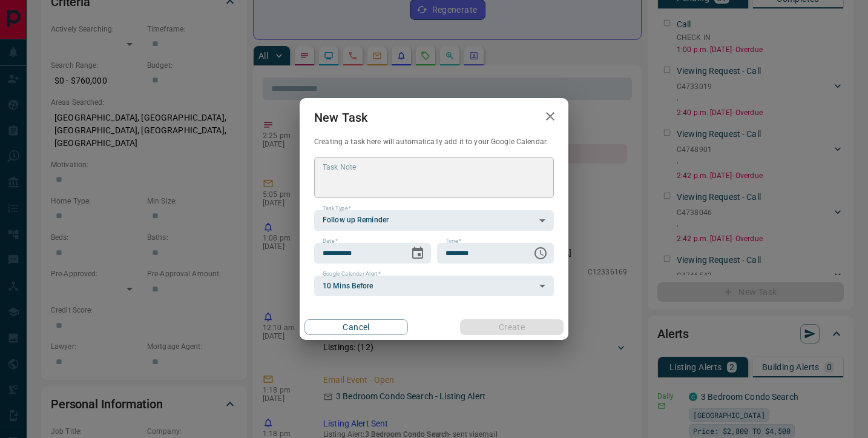 The image size is (868, 438). Describe the element at coordinates (341, 118) in the screenshot. I see `h2: New Task` at that location.